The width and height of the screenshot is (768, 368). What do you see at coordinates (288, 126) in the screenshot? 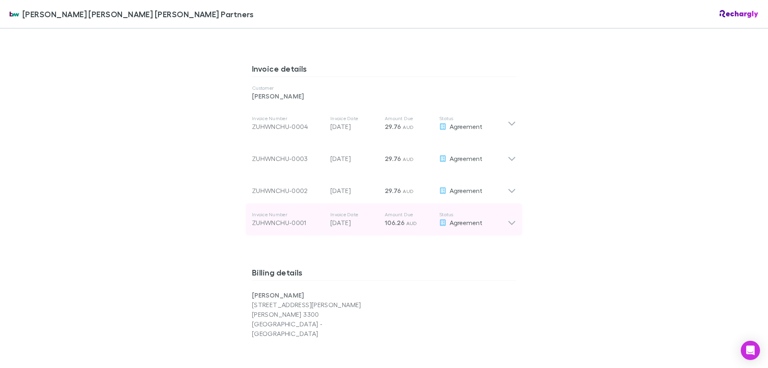
I see `div: ZUHWNCHU-0004` at bounding box center [288, 126].